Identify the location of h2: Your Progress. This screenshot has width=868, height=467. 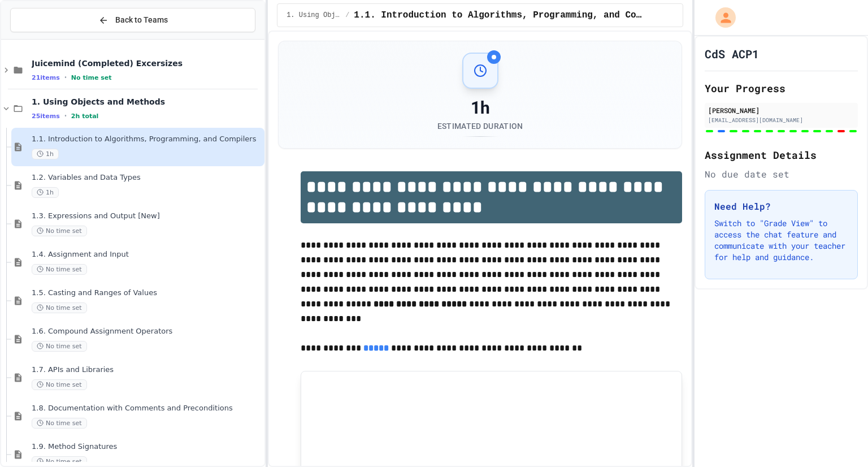
(781, 88).